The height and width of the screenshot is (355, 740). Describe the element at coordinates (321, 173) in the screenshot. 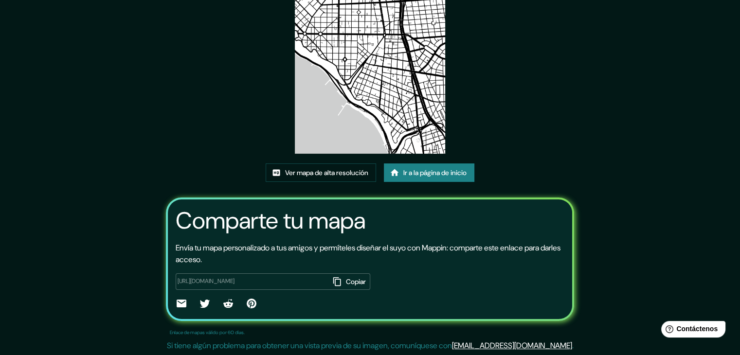

I see `a: Ver mapa de alta resolución` at that location.